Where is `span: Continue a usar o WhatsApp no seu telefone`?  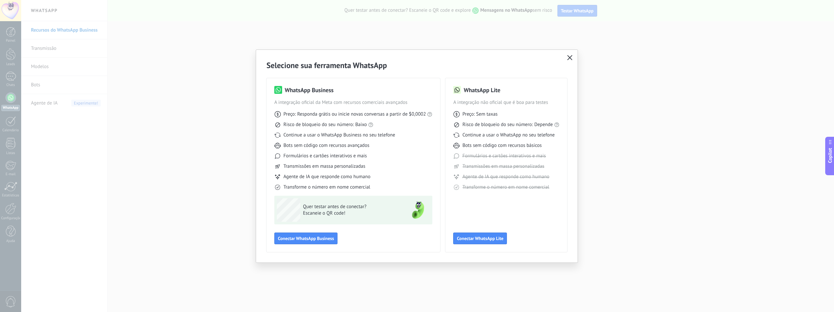
span: Continue a usar o WhatsApp no seu telefone is located at coordinates (508, 135).